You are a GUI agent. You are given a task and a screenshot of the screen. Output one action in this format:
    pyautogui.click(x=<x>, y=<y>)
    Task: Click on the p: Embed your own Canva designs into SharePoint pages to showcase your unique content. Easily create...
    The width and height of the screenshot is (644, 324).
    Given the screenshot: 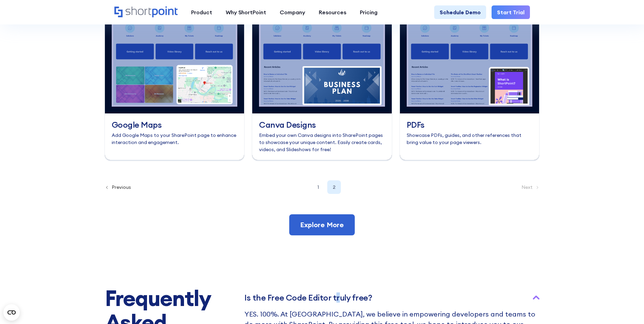 What is the action you would take?
    pyautogui.click(x=322, y=142)
    